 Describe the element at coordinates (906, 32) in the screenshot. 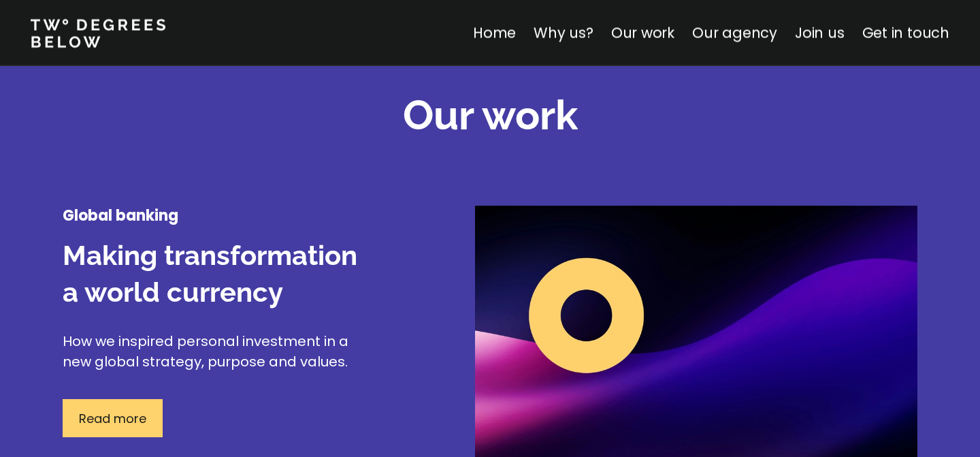

I see `a: Get in touch` at that location.